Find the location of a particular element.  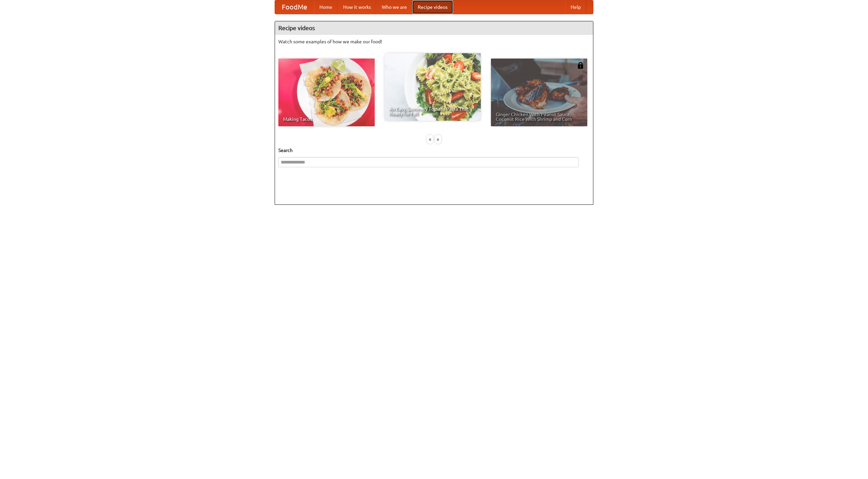

img: 483408.png is located at coordinates (580, 66).